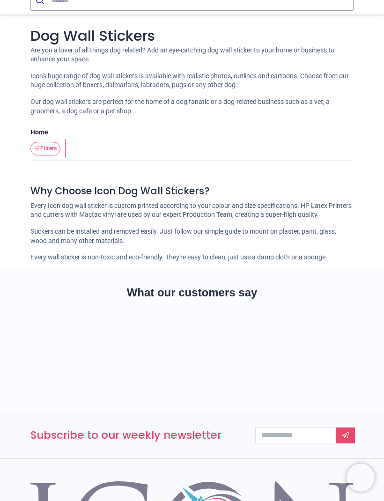  I want to click on button: Filters, so click(45, 148).